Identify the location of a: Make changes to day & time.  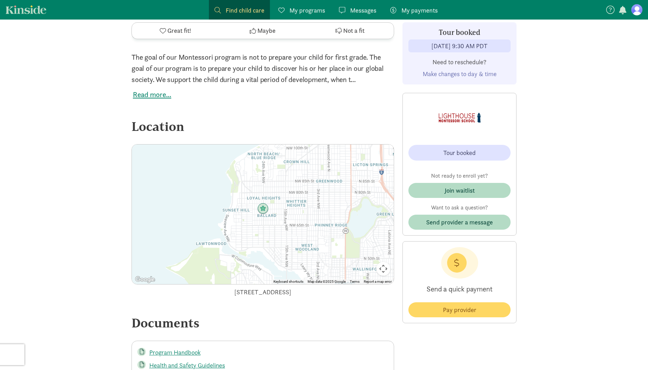
(460, 74).